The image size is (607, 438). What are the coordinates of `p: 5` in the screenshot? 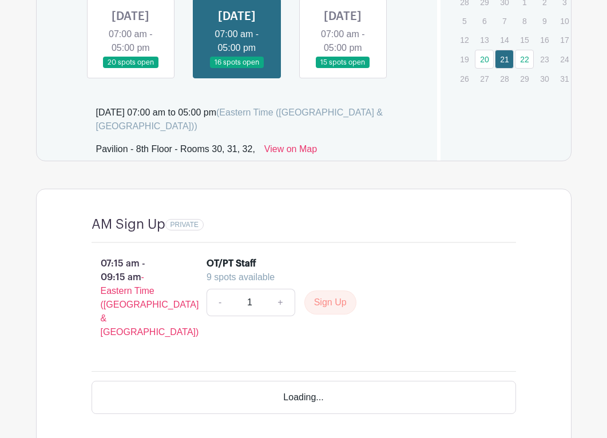 It's located at (464, 21).